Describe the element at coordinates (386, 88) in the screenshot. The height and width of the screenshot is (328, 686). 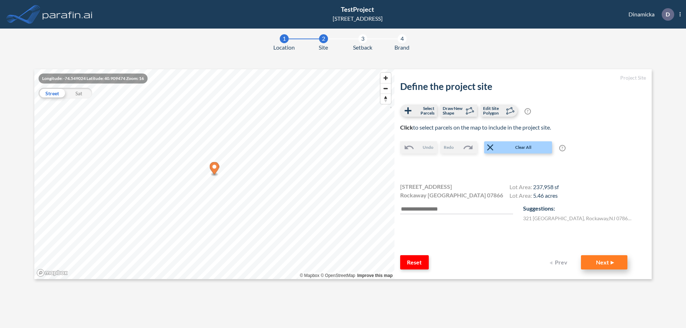
I see `button: Zoom out` at that location.